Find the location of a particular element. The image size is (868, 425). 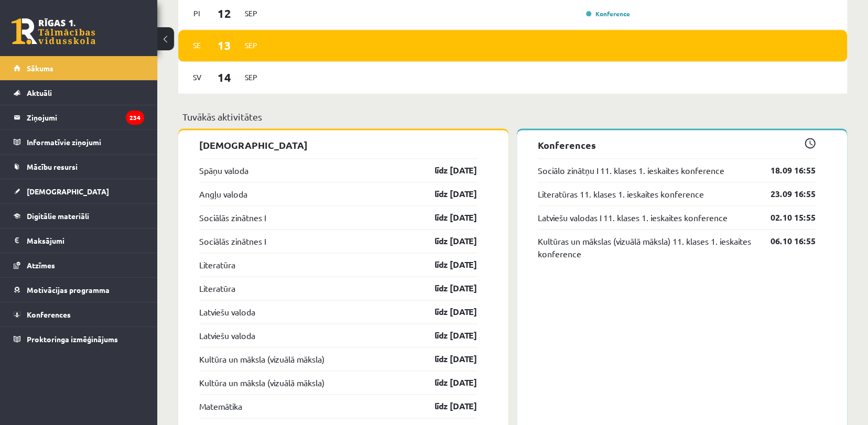

a: Matemātika is located at coordinates (220, 405).